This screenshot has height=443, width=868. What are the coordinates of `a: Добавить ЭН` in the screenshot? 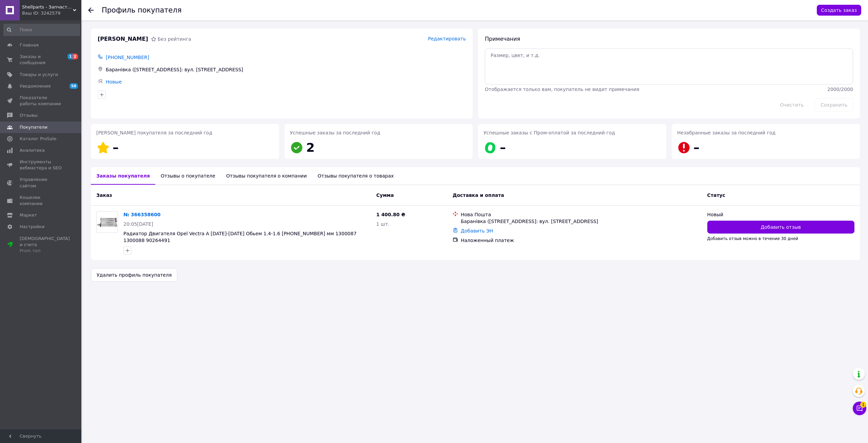 It's located at (477, 231).